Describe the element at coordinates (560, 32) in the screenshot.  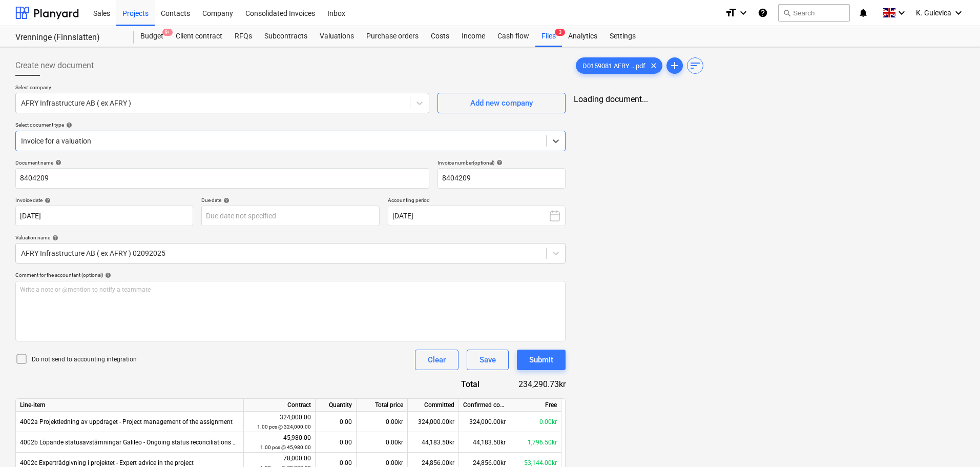
I see `span: 3` at that location.